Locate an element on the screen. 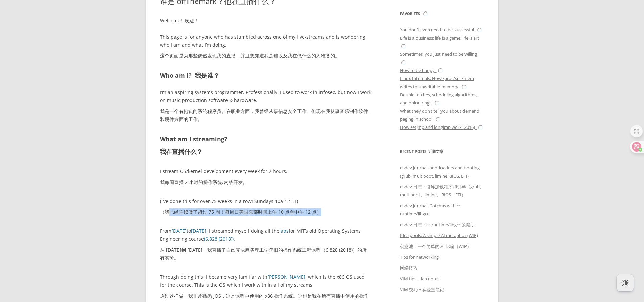  a: labs is located at coordinates (284, 231).